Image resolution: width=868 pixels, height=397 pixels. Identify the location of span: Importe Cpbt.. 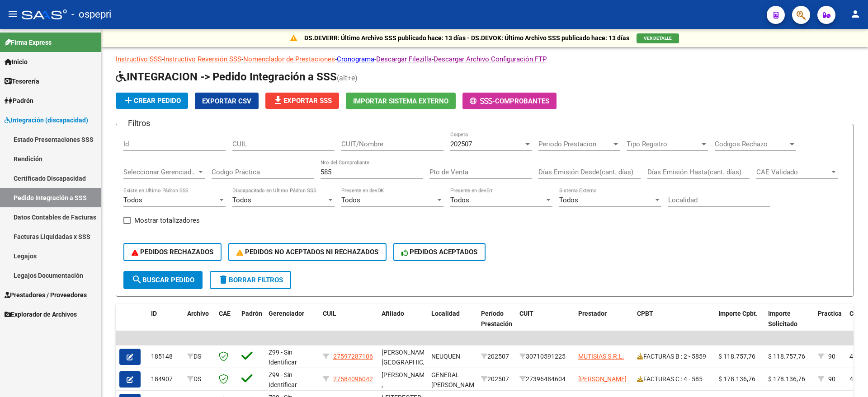
(738, 314).